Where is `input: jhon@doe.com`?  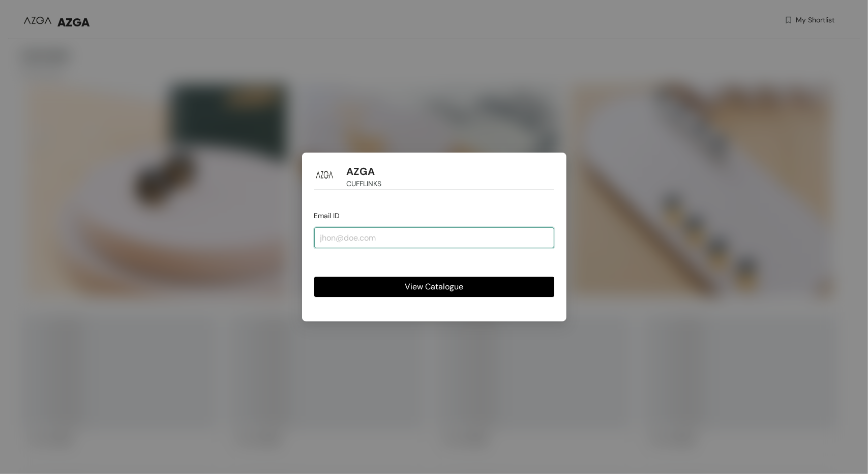 input: jhon@doe.com is located at coordinates (435, 237).